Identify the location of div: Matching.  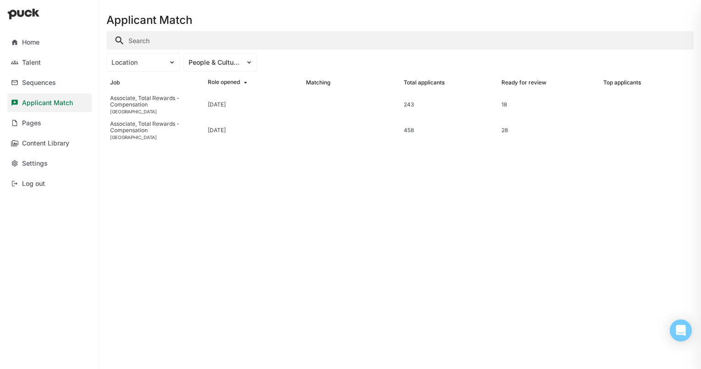
(318, 83).